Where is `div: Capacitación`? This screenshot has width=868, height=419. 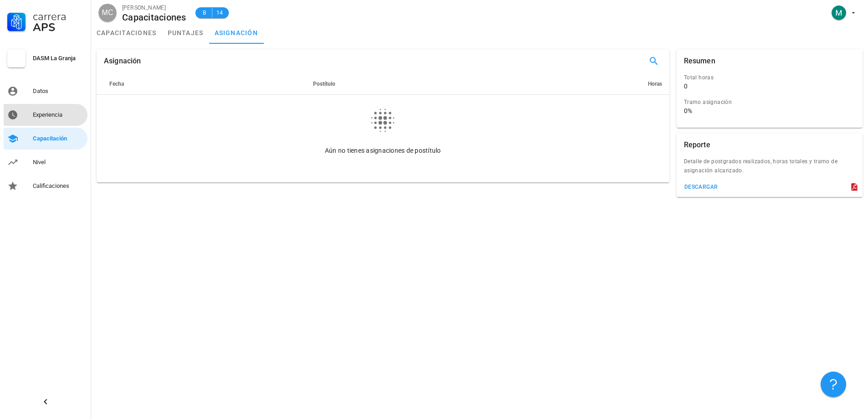
div: Capacitación is located at coordinates (59, 138).